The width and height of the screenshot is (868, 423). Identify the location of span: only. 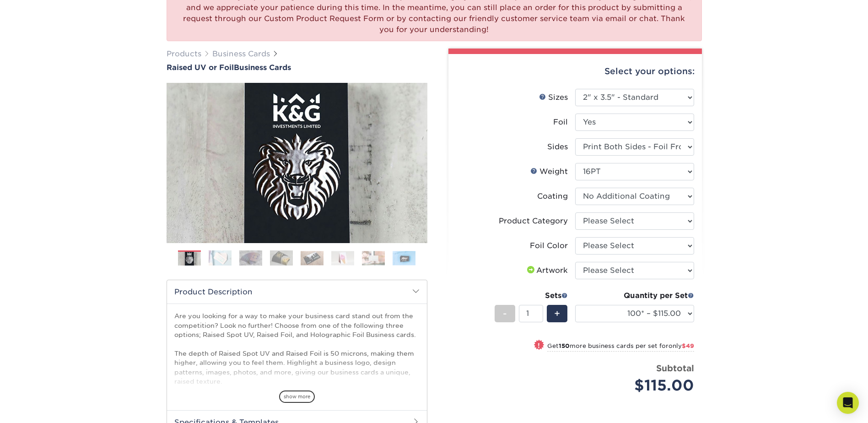
(681, 346).